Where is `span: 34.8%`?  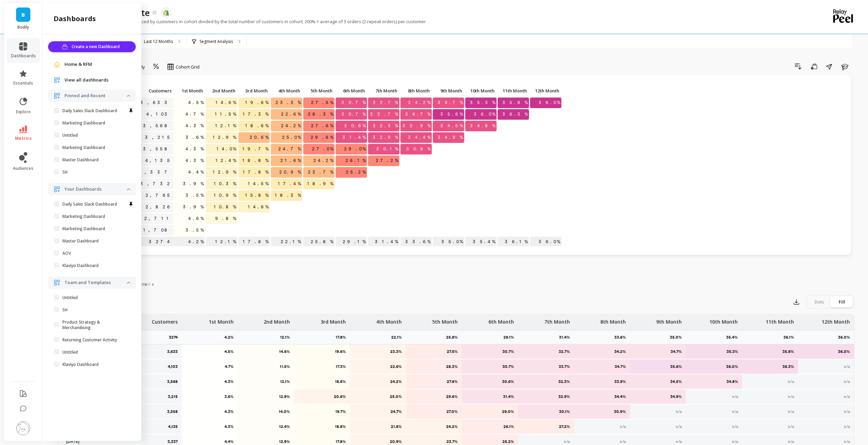
span: 34.8% is located at coordinates (482, 126).